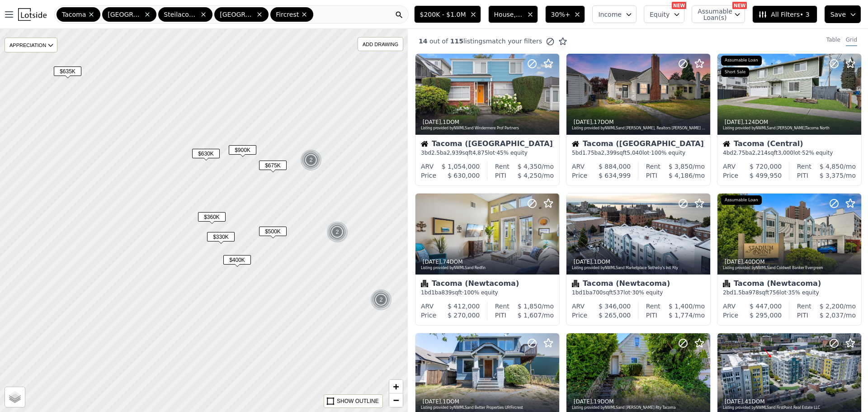 This screenshot has width=868, height=412. What do you see at coordinates (614, 14) in the screenshot?
I see `button: Income` at bounding box center [614, 14].